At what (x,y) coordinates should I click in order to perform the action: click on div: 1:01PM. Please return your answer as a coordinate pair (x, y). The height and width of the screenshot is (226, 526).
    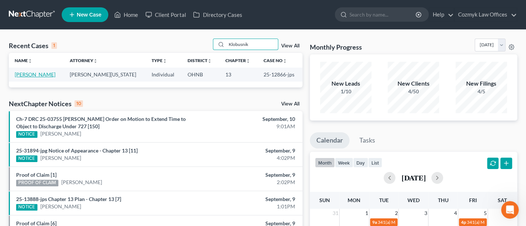
    Looking at the image, I should click on (251, 206).